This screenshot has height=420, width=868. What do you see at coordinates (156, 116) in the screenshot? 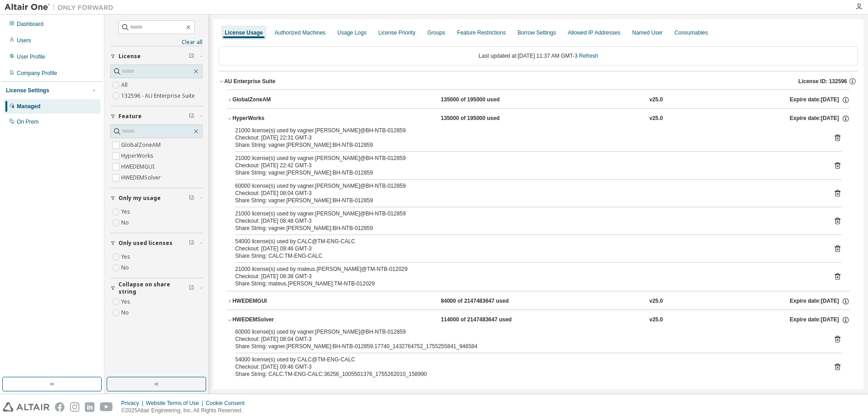
I see `button: Feature` at bounding box center [156, 116].